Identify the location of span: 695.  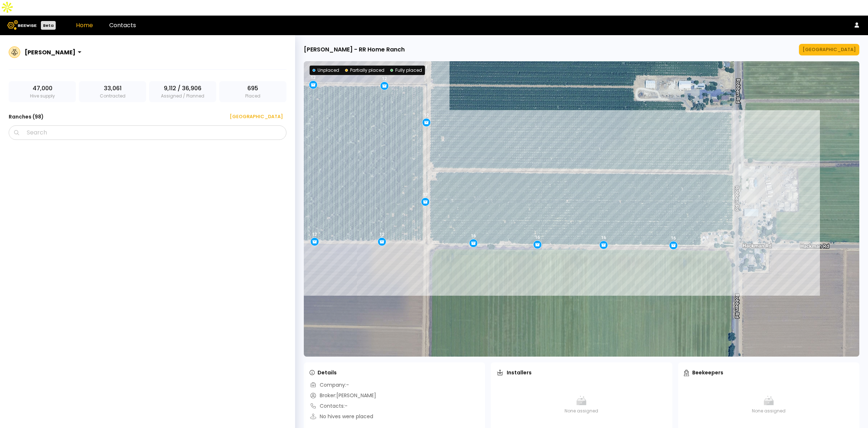
(253, 88).